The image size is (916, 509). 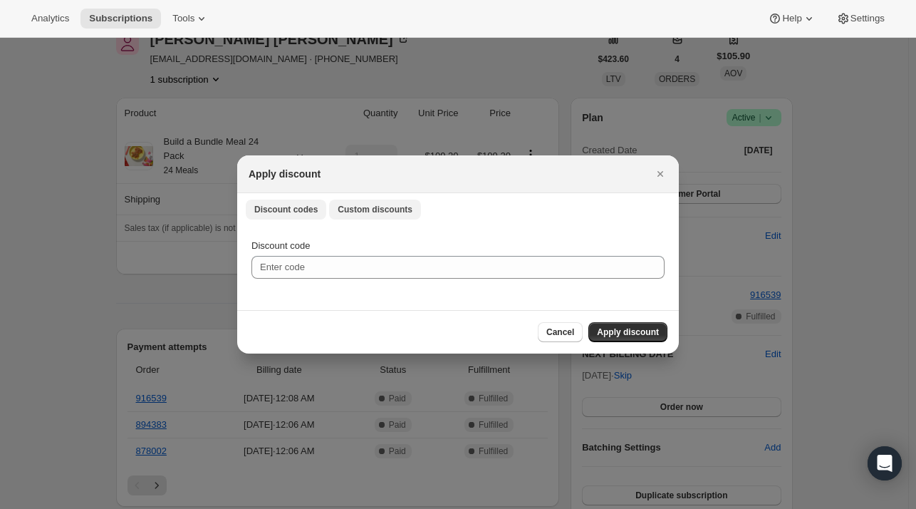 I want to click on button: Custom discounts, so click(x=375, y=209).